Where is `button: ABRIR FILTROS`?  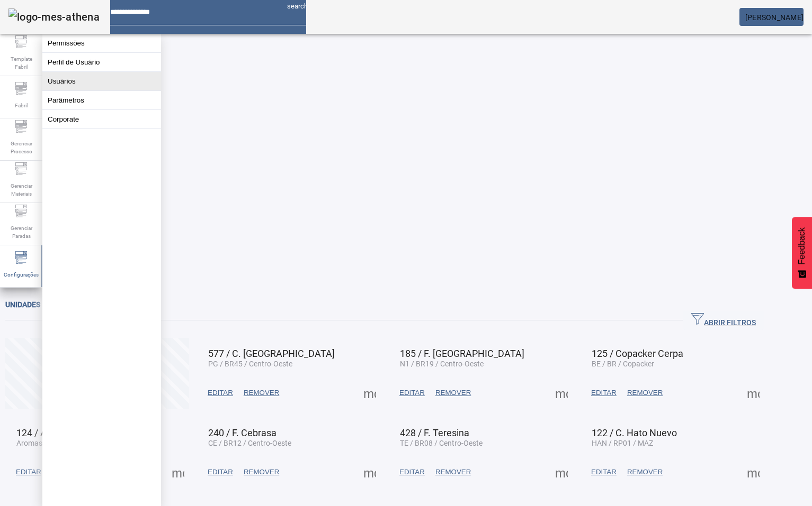 button: ABRIR FILTROS is located at coordinates (724, 320).